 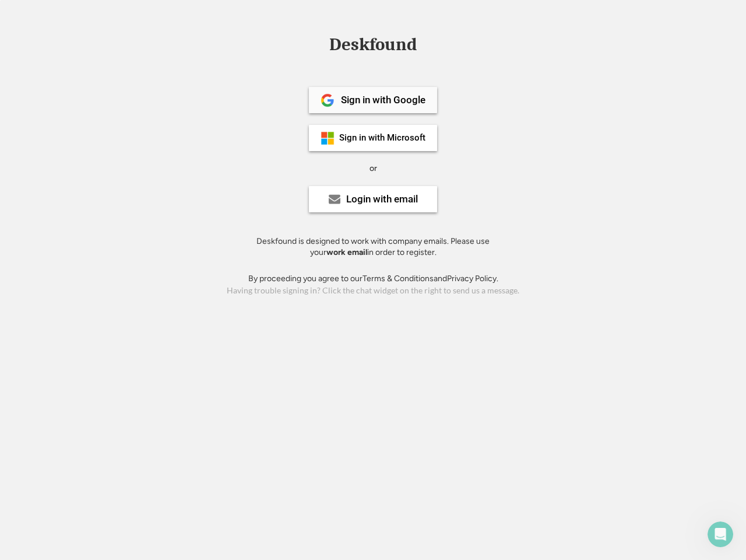 What do you see at coordinates (383, 100) in the screenshot?
I see `div: Sign in with Google` at bounding box center [383, 100].